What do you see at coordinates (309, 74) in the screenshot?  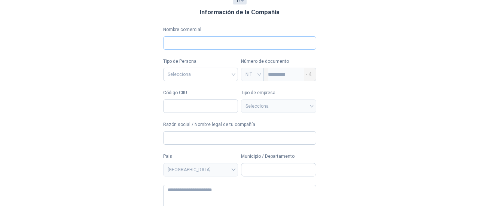 I see `span: - 4` at bounding box center [309, 74].